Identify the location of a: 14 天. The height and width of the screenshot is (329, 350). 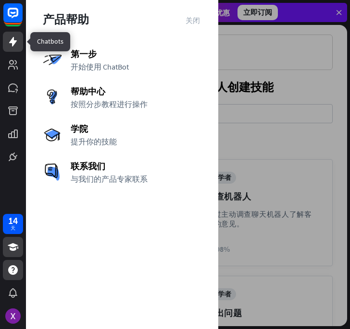
(13, 224).